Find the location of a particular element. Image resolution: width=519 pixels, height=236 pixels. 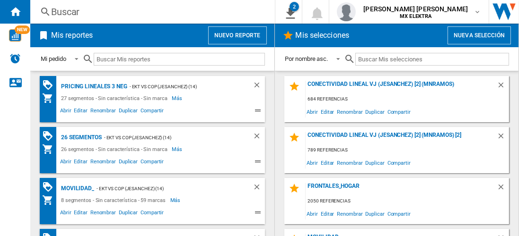

div: 2 is located at coordinates (294, 7).